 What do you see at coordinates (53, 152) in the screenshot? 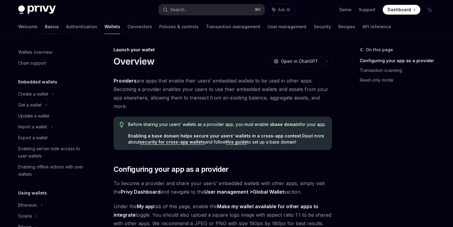
I see `div: Enabling server-side access to user wallets` at bounding box center [53, 152].